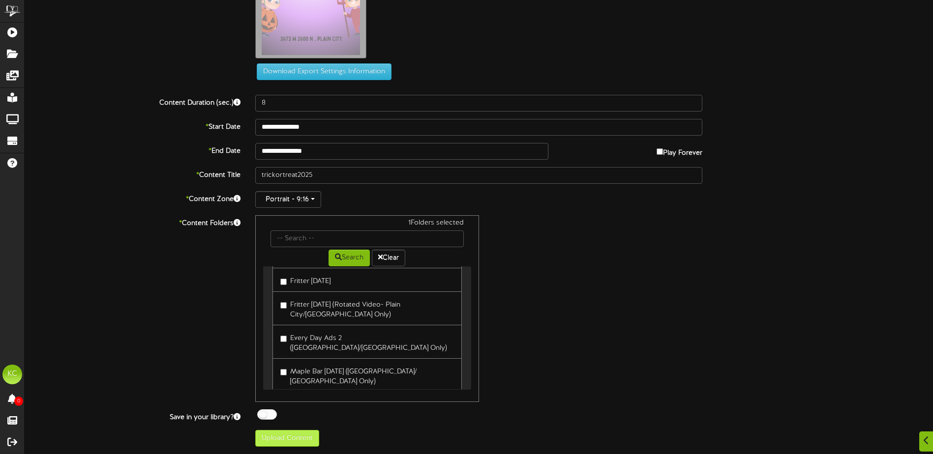  What do you see at coordinates (324, 72) in the screenshot?
I see `button: Download Export Settings Information` at bounding box center [324, 72].